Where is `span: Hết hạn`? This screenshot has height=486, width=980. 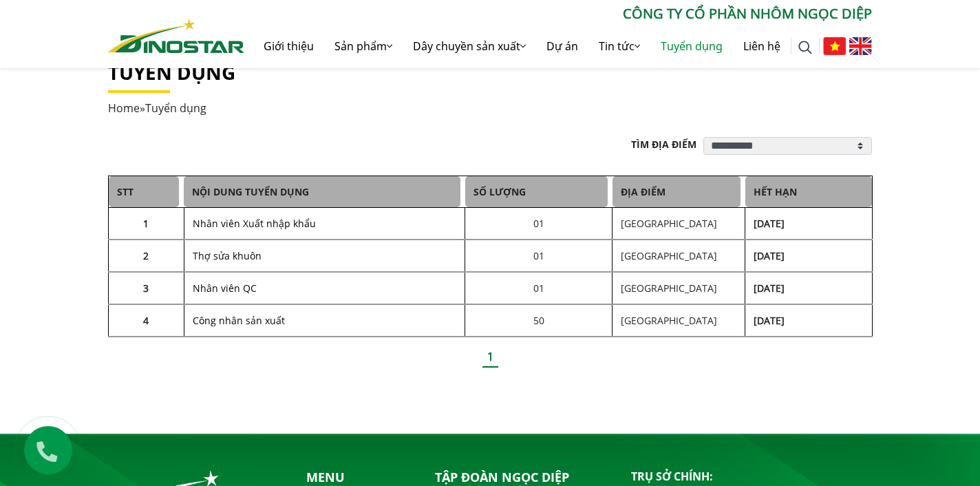 span: Hết hạn is located at coordinates (809, 192).